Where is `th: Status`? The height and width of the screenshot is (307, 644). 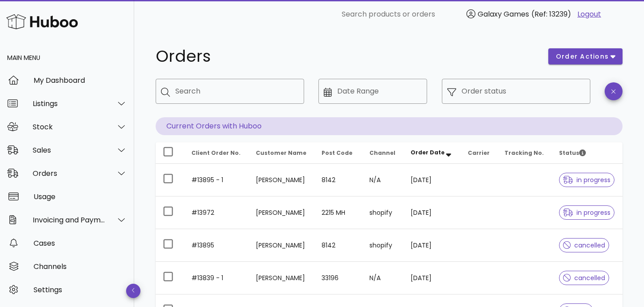
th: Status is located at coordinates (587, 153).